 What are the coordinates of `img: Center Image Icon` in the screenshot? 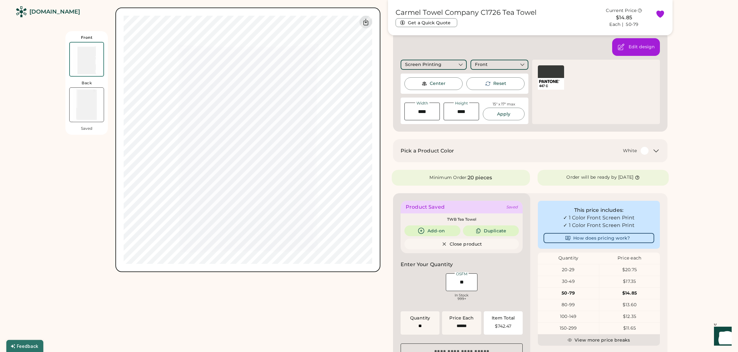 It's located at (424, 84).